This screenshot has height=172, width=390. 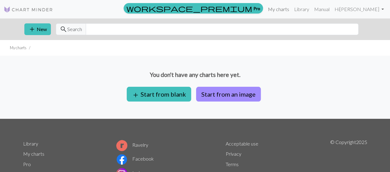 What do you see at coordinates (233, 154) in the screenshot?
I see `a: Privacy` at bounding box center [233, 154].